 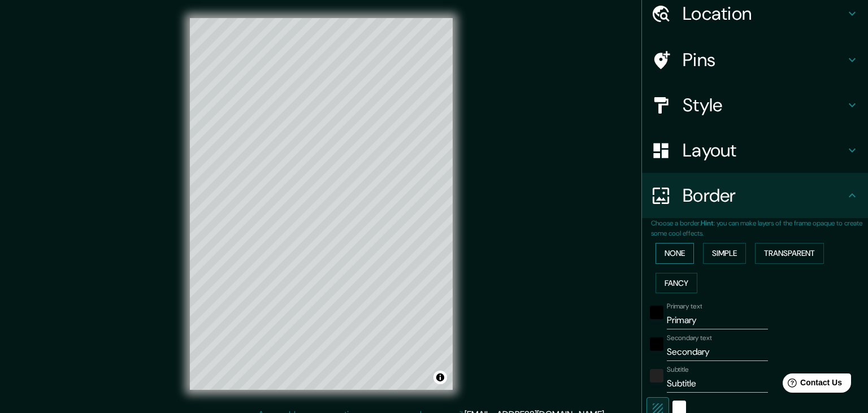 What do you see at coordinates (764, 105) in the screenshot?
I see `h4: Style` at bounding box center [764, 105].